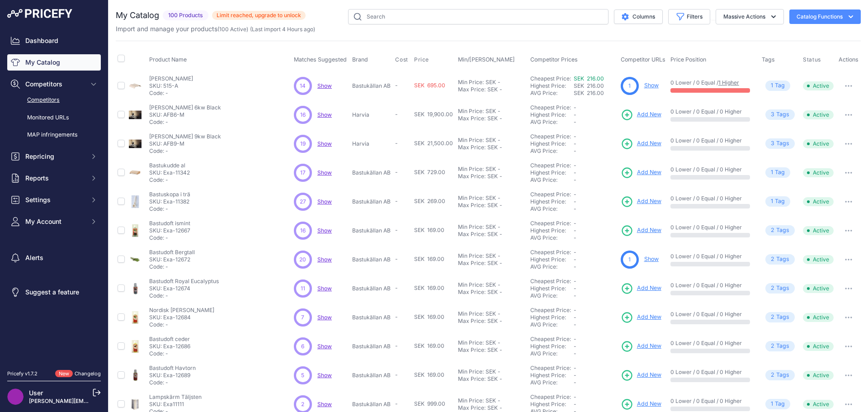 This screenshot has width=868, height=412. Describe the element at coordinates (169, 194) in the screenshot. I see `p: Bastuskopa i trä` at that location.